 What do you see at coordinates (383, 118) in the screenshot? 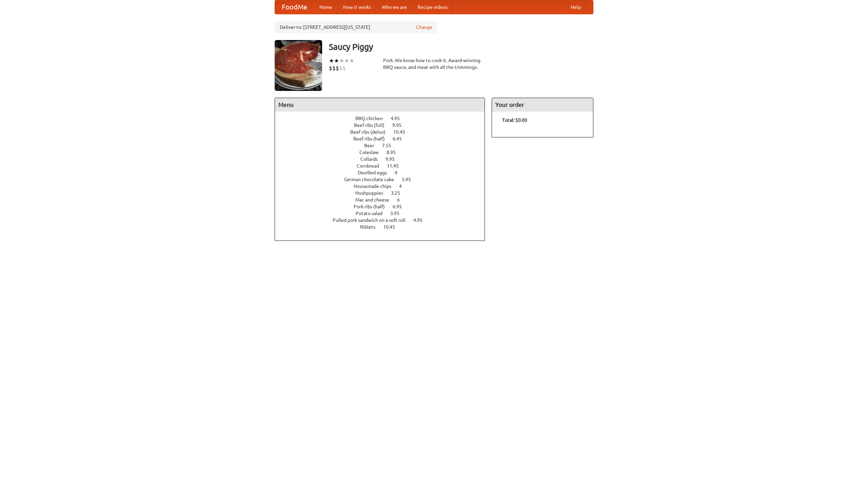
I see `a: BBQ chicken 4.95` at bounding box center [383, 118].